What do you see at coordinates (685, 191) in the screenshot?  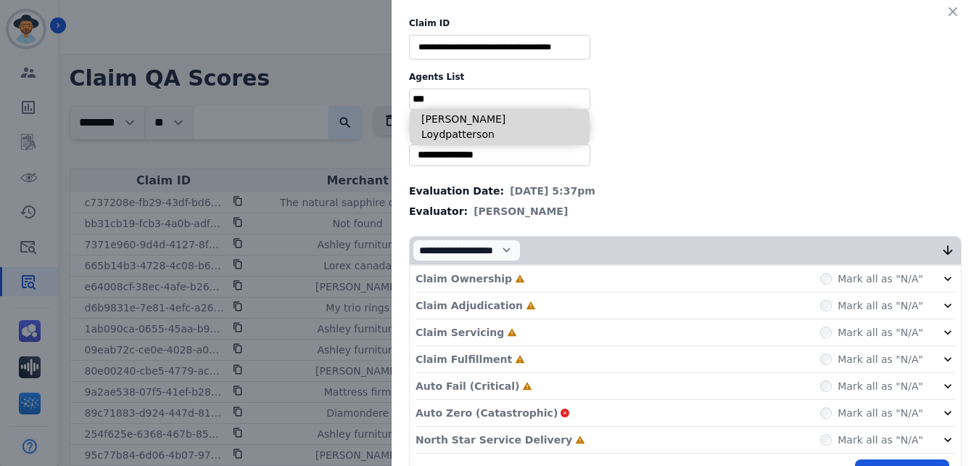 I see `div: Evaluation Date:` at bounding box center [685, 191].